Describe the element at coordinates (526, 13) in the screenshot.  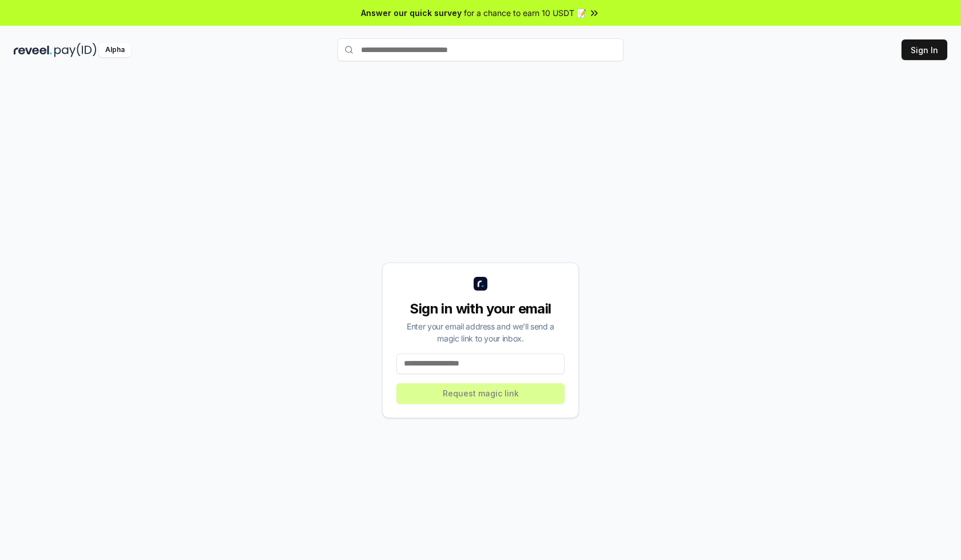
I see `span: for a chance to earn 10 USDT 📝` at that location.